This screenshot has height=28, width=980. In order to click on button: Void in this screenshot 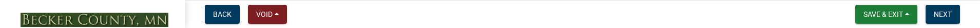, I will do `click(267, 14)`.